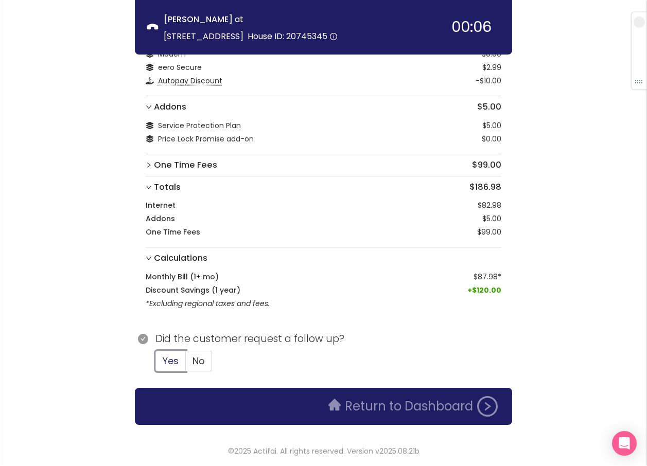 The height and width of the screenshot is (466, 647). I want to click on span: $120.00, so click(484, 290).